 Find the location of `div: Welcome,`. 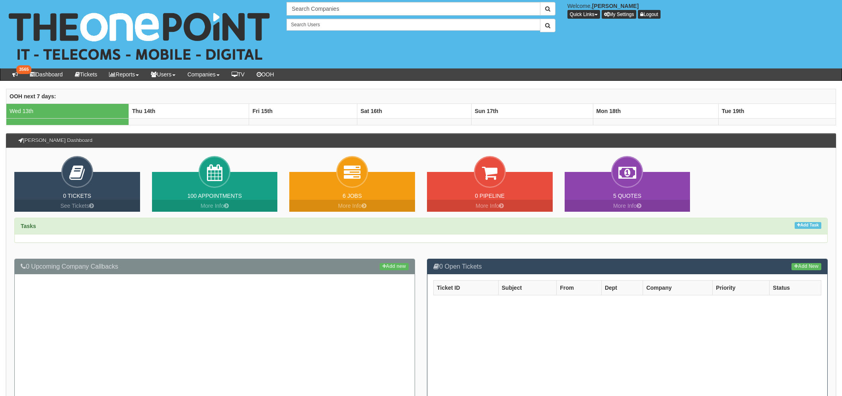

div: Welcome, is located at coordinates (702, 10).